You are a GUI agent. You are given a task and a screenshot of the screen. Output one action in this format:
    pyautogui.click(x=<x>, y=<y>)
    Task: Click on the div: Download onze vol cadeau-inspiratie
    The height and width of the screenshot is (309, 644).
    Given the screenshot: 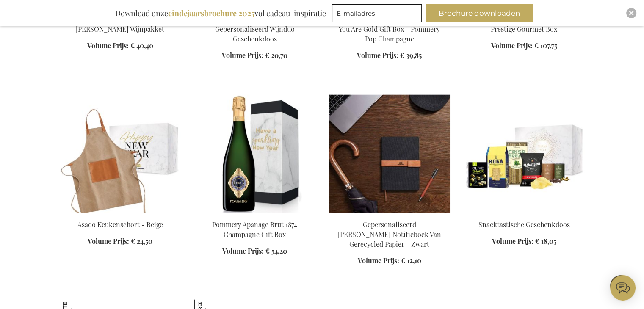 What is the action you would take?
    pyautogui.click(x=221, y=13)
    